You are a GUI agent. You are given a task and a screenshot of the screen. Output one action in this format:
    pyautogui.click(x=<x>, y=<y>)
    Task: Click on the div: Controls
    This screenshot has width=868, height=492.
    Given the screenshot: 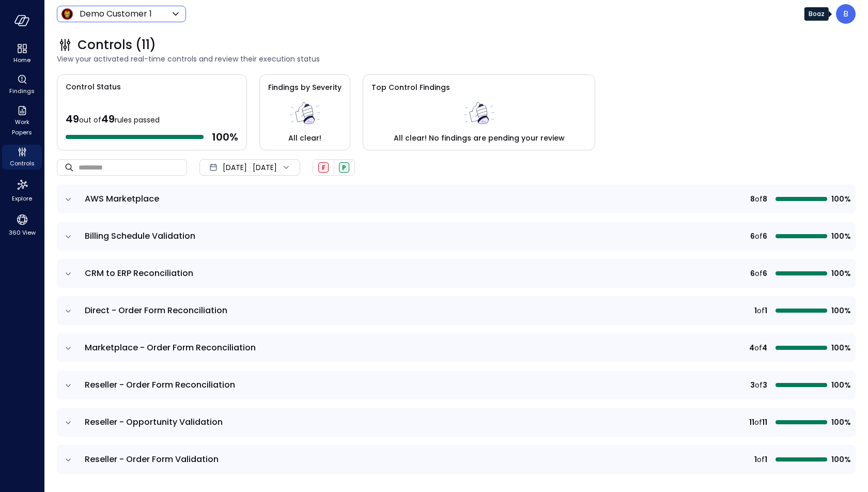 What is the action you would take?
    pyautogui.click(x=22, y=157)
    